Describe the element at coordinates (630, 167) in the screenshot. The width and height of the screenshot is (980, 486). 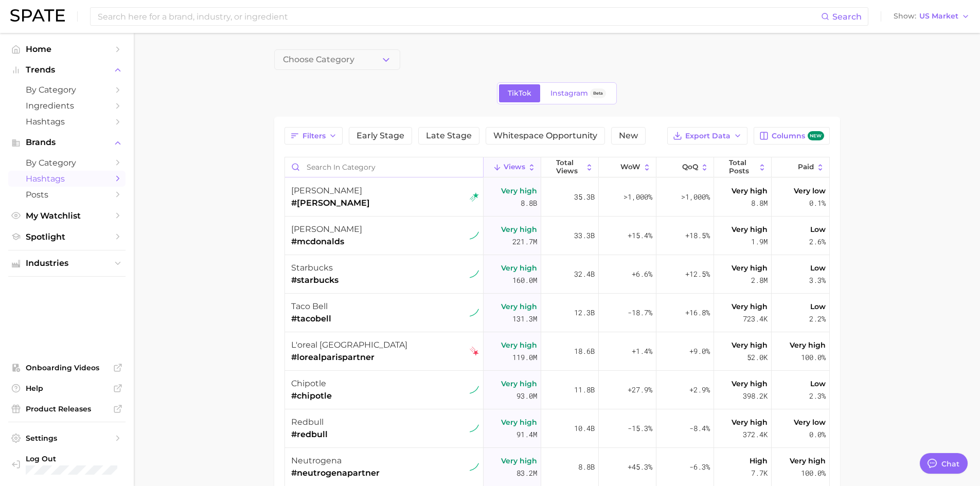
I see `span: WoW` at that location.